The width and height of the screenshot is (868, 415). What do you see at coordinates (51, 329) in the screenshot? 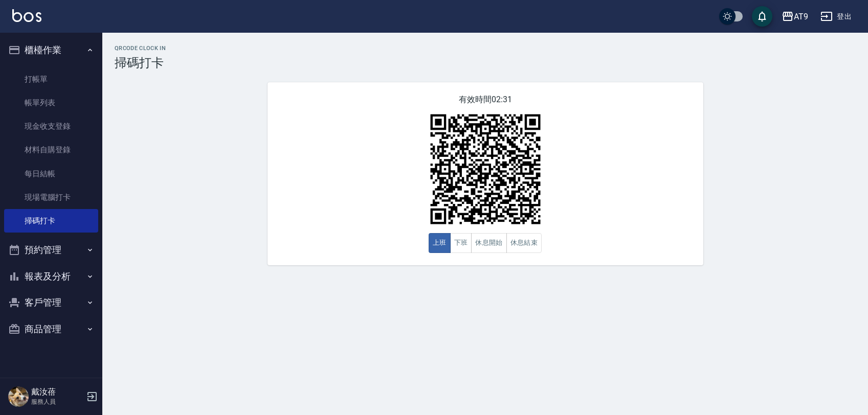
I see `button: 商品管理` at bounding box center [51, 329].